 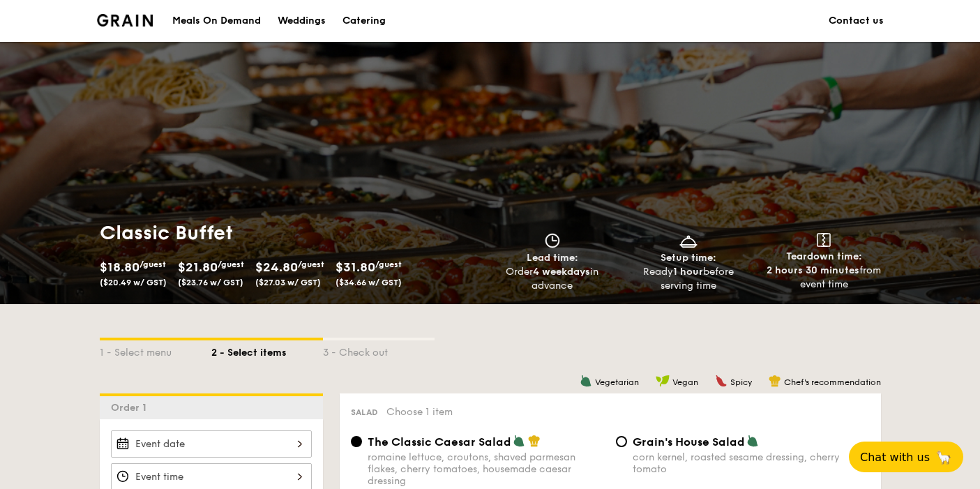 What do you see at coordinates (197, 267) in the screenshot?
I see `span: $21.80` at bounding box center [197, 267].